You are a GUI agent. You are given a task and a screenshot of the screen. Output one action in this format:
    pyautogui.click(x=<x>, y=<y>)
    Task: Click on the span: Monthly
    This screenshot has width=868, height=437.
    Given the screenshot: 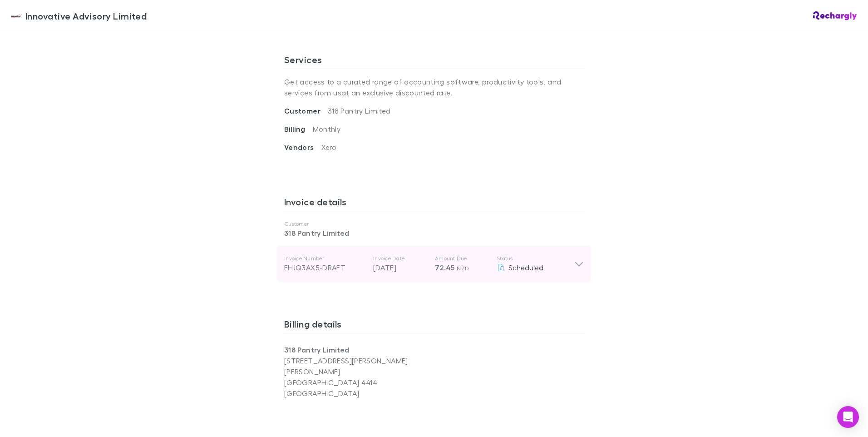 What is the action you would take?
    pyautogui.click(x=327, y=129)
    